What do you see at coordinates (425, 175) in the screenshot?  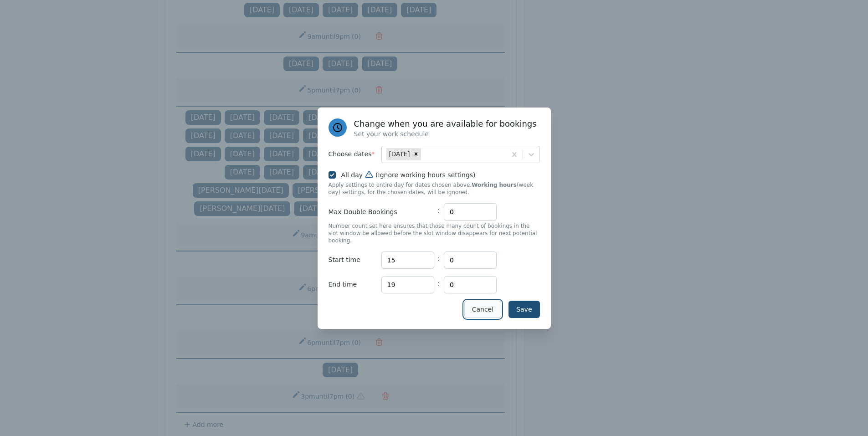 I see `span: (Ignore working hours settings)` at bounding box center [425, 175].